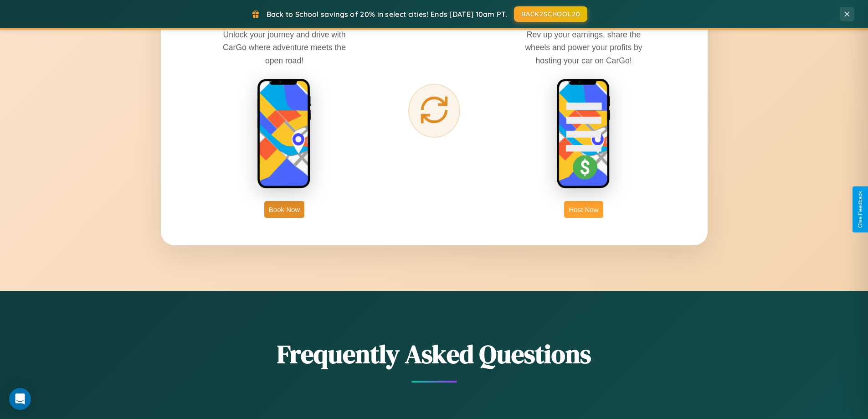 The height and width of the screenshot is (419, 868). What do you see at coordinates (550, 14) in the screenshot?
I see `button: BACK2SCHOOL20` at bounding box center [550, 14].